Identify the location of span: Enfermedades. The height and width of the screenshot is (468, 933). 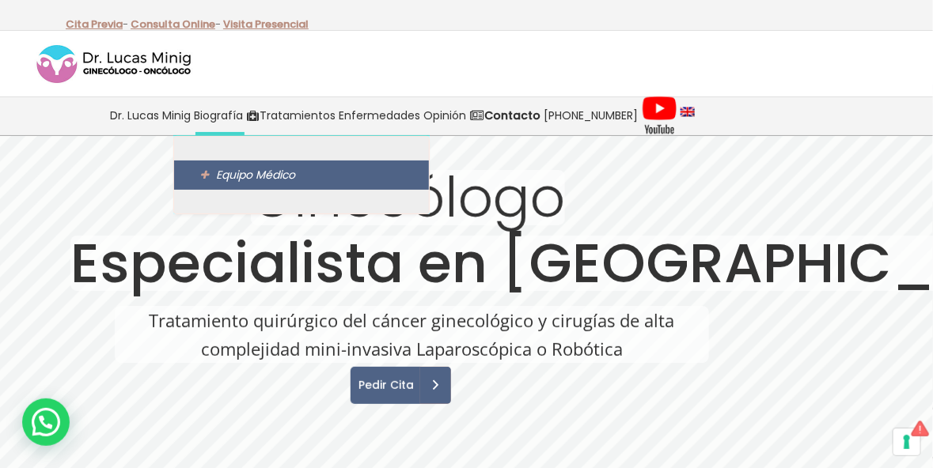
(380, 116).